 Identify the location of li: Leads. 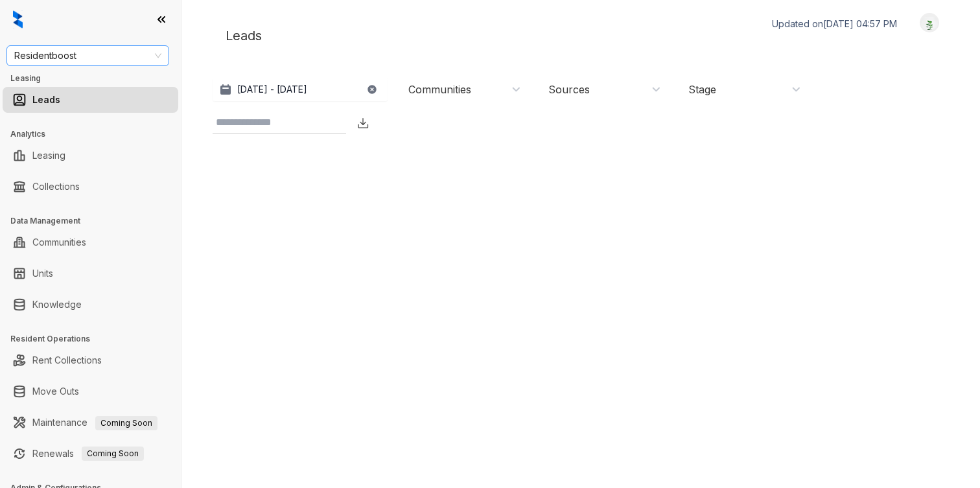
(90, 100).